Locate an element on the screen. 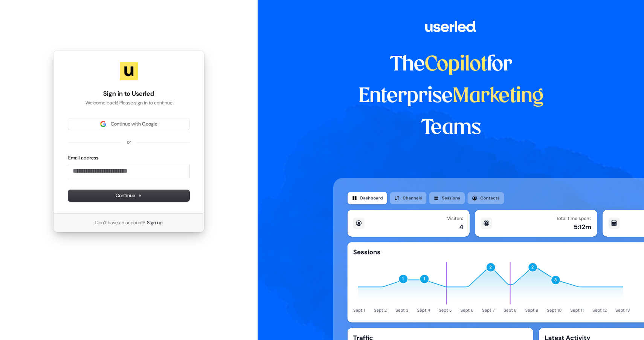 The width and height of the screenshot is (644, 340). label: Email address is located at coordinates (84, 158).